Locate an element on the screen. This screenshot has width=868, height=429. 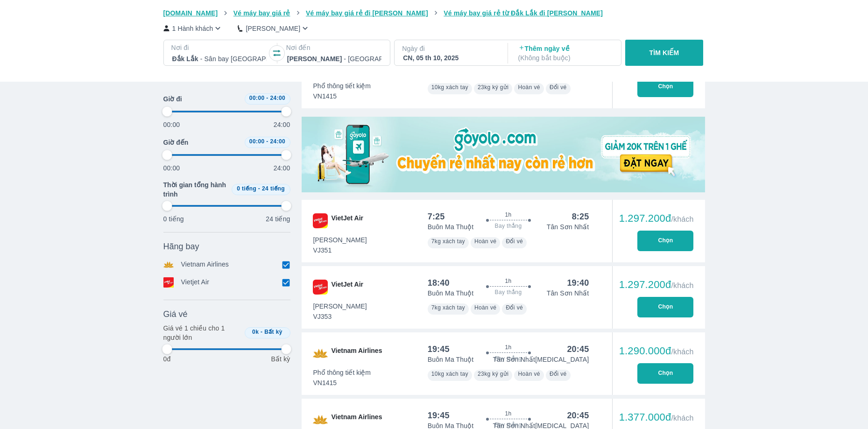
span: Vé máy bay giá rẻ is located at coordinates (262, 13).